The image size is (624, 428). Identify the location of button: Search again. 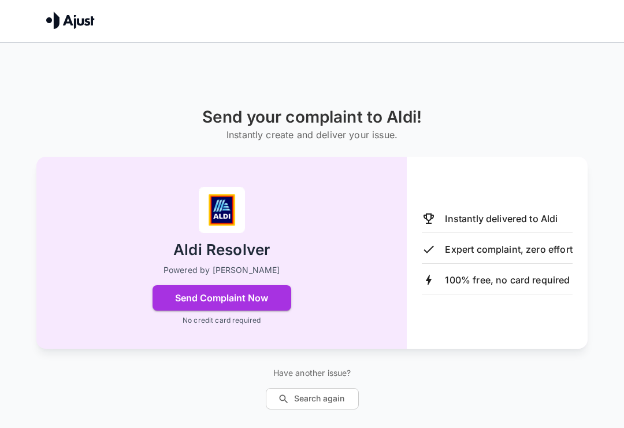
(312, 398).